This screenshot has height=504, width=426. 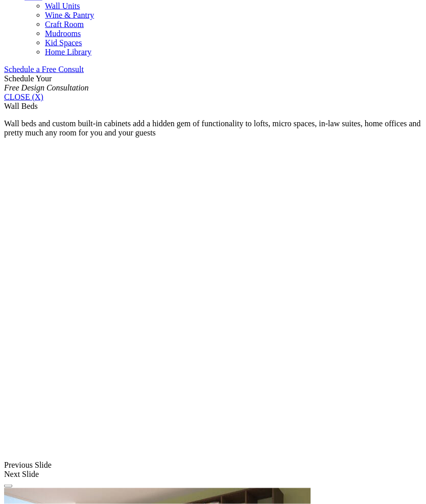 What do you see at coordinates (44, 69) in the screenshot?
I see `a: Schedule a Free Consult (opens a dropdown menu)` at bounding box center [44, 69].